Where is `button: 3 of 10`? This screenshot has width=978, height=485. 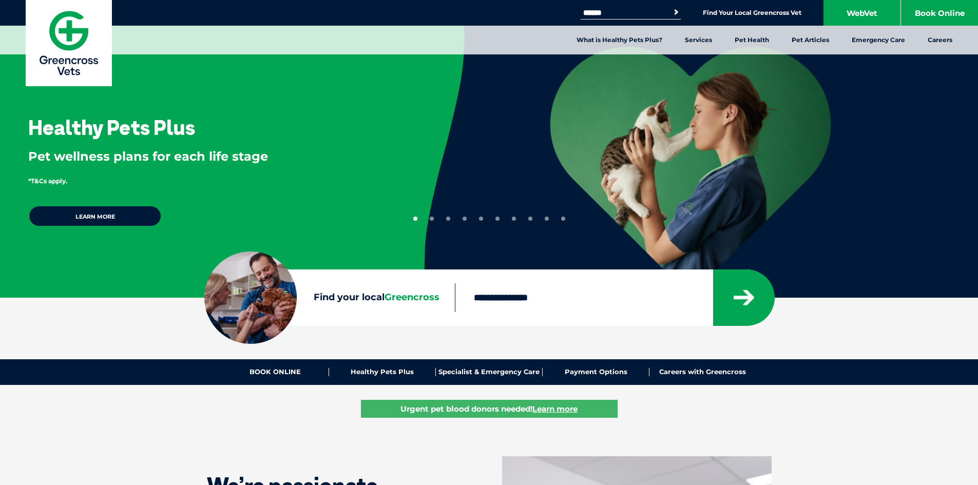 button: 3 of 10 is located at coordinates (448, 219).